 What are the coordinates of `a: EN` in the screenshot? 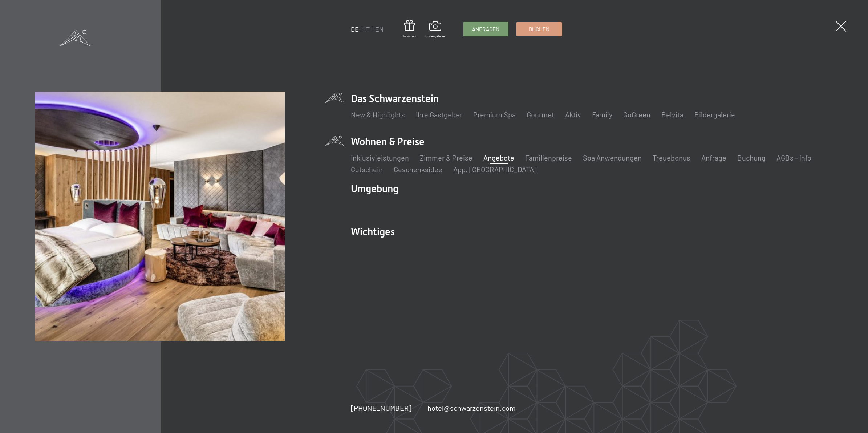 It's located at (379, 29).